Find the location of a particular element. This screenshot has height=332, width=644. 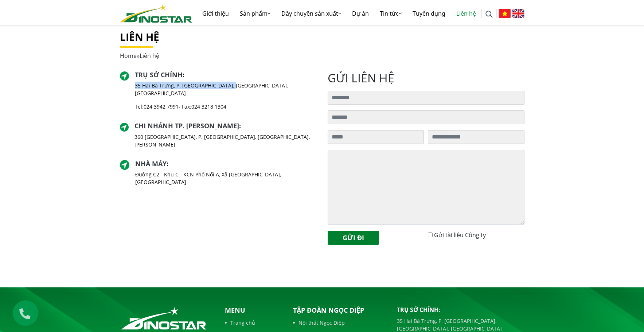

a: Nội thất Ngọc Diệp is located at coordinates (339, 322).